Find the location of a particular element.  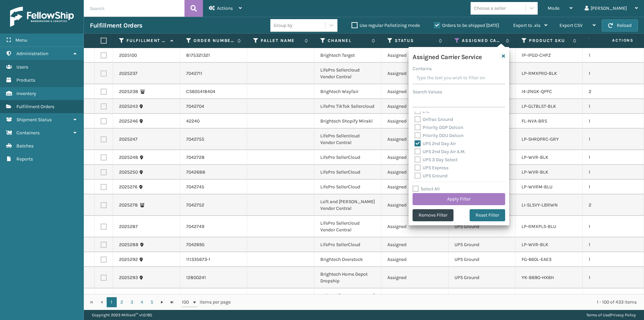

img: logo is located at coordinates (42, 17).